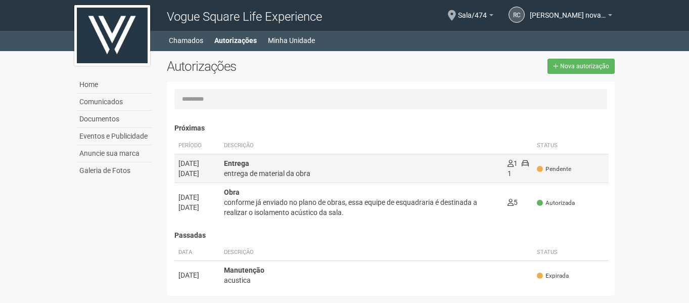  I want to click on span: renato coutinho novaes, so click(568, 10).